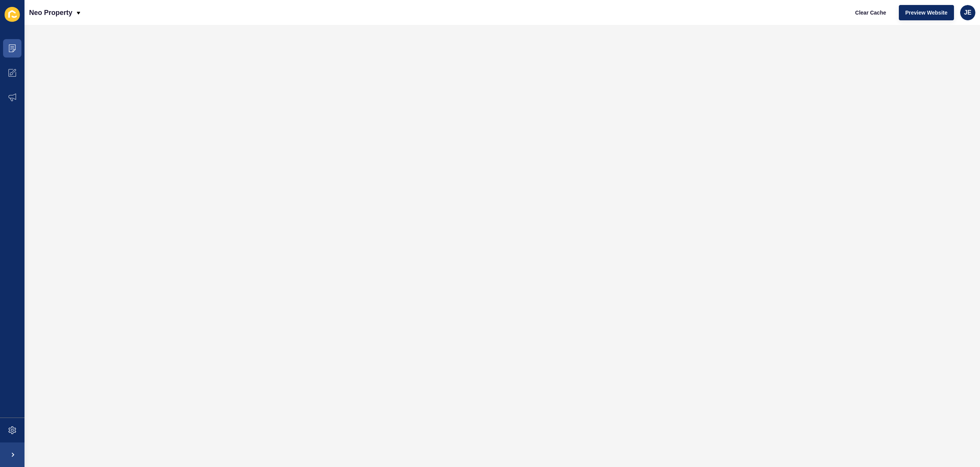 This screenshot has width=980, height=467. Describe the element at coordinates (927, 13) in the screenshot. I see `span: Preview Website` at that location.